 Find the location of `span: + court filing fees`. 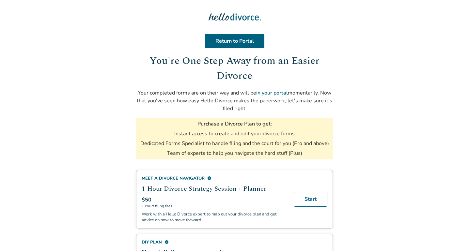

span: + court filing fees is located at coordinates (214, 206).